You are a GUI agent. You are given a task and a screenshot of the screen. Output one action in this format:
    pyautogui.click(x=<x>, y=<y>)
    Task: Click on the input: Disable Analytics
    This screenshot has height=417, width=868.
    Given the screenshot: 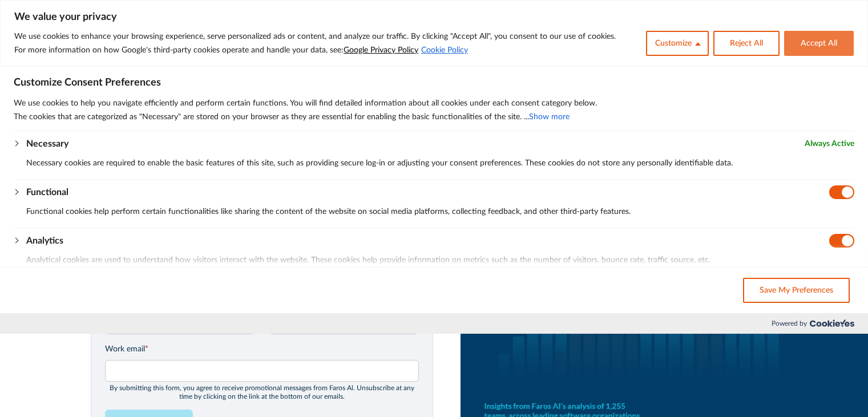 What is the action you would take?
    pyautogui.click(x=842, y=241)
    